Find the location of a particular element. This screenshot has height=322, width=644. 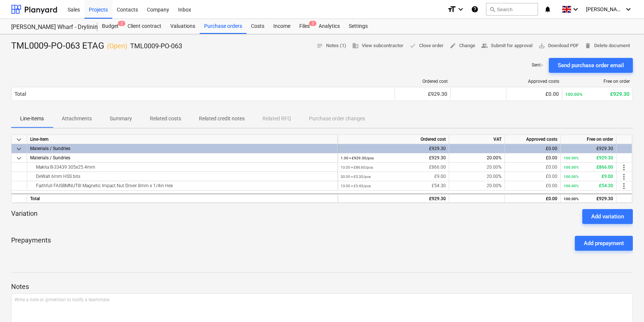

p: Summary is located at coordinates (121, 119).